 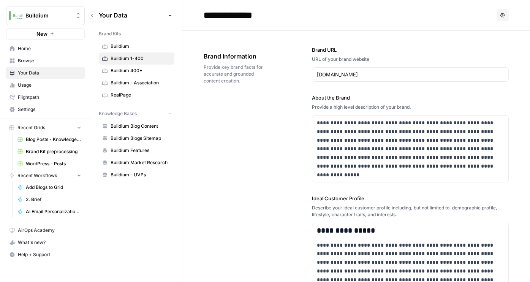 I want to click on a: Buildium Features, so click(x=137, y=151).